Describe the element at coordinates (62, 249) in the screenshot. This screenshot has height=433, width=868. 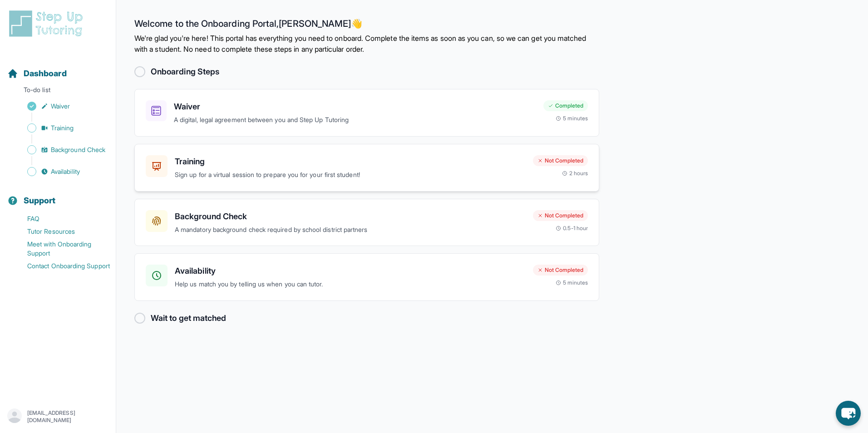
I see `a: Meet with Onboarding Support` at that location.